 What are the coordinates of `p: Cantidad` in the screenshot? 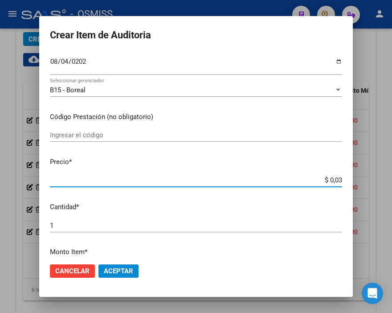 It's located at (196, 207).